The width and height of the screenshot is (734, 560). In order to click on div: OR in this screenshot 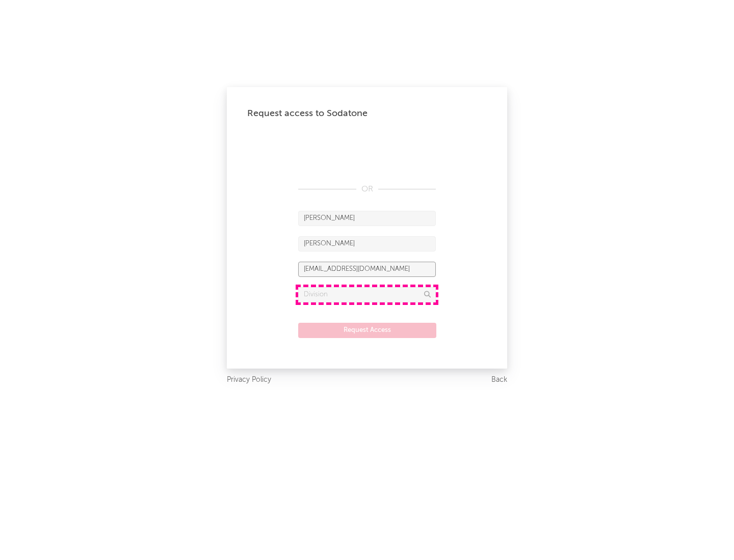, I will do `click(367, 189)`.